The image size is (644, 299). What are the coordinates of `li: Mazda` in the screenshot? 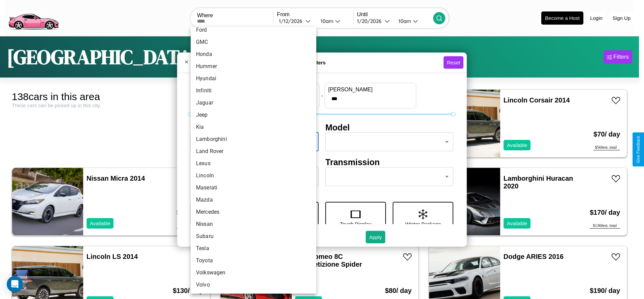 It's located at (253, 200).